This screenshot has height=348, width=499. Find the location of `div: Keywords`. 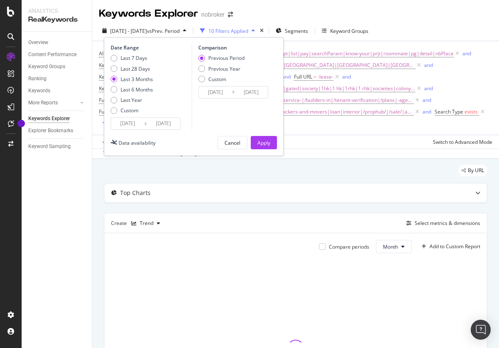

div: Keywords is located at coordinates (39, 91).